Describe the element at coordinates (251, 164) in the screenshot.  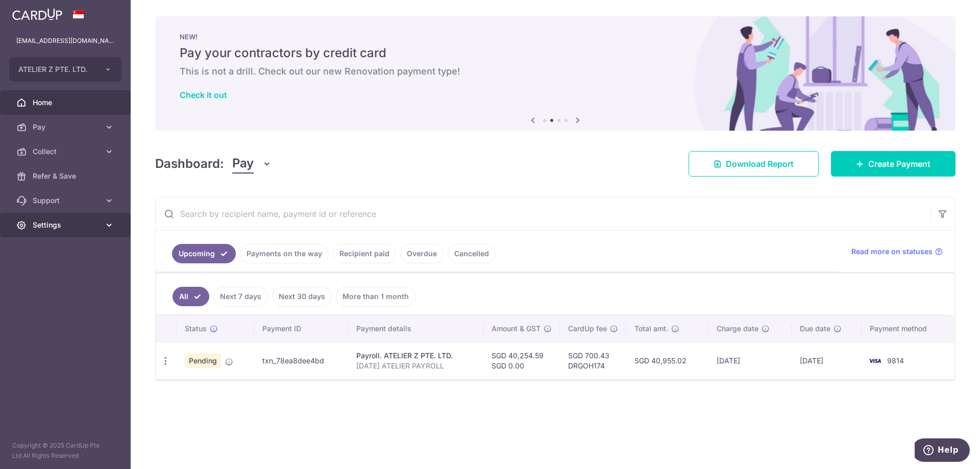
I see `button: Pay` at that location.